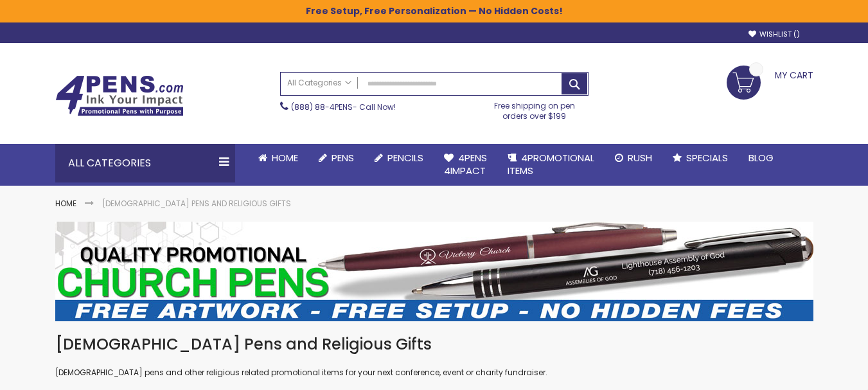 Image resolution: width=868 pixels, height=390 pixels. What do you see at coordinates (774, 34) in the screenshot?
I see `a: Wishlist` at bounding box center [774, 34].